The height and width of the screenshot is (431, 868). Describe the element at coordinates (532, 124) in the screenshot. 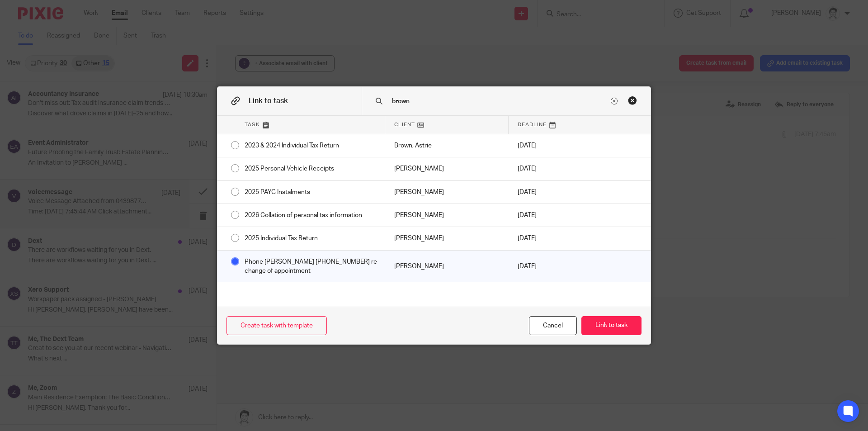

I see `span: Deadline` at that location.